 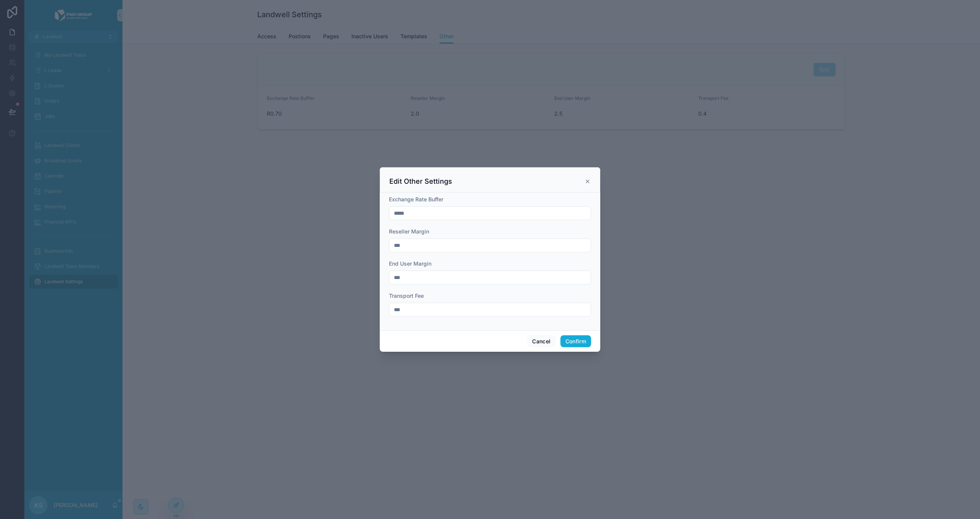 What do you see at coordinates (576, 341) in the screenshot?
I see `button: Confirm` at bounding box center [576, 341].